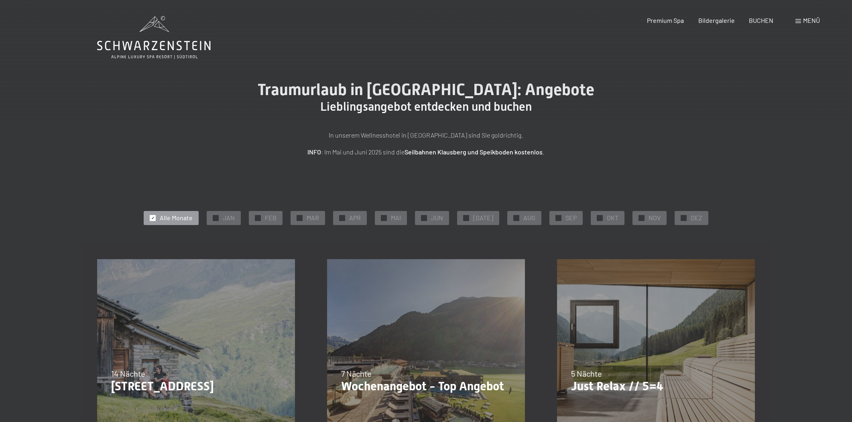 Image resolution: width=852 pixels, height=422 pixels. What do you see at coordinates (128, 374) in the screenshot?
I see `span: 14 Nächte` at bounding box center [128, 374].